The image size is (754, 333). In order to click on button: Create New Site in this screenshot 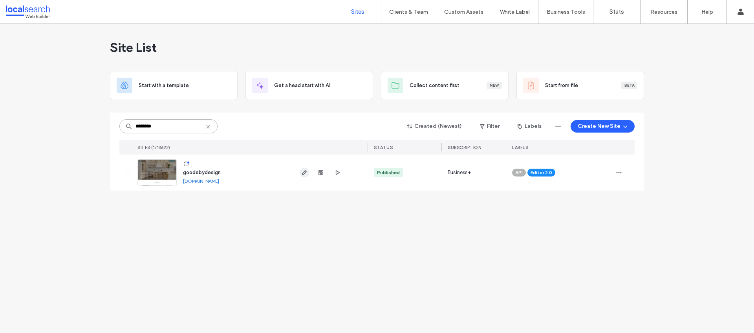, I will do `click(602, 126)`.